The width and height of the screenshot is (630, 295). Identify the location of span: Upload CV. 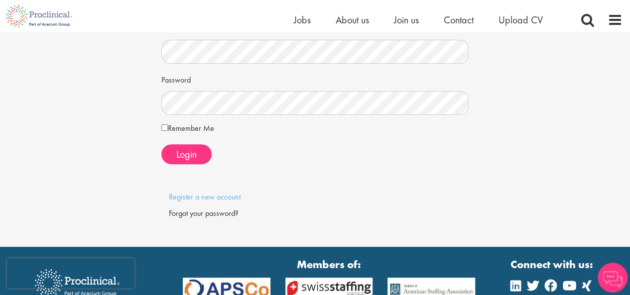
(520, 20).